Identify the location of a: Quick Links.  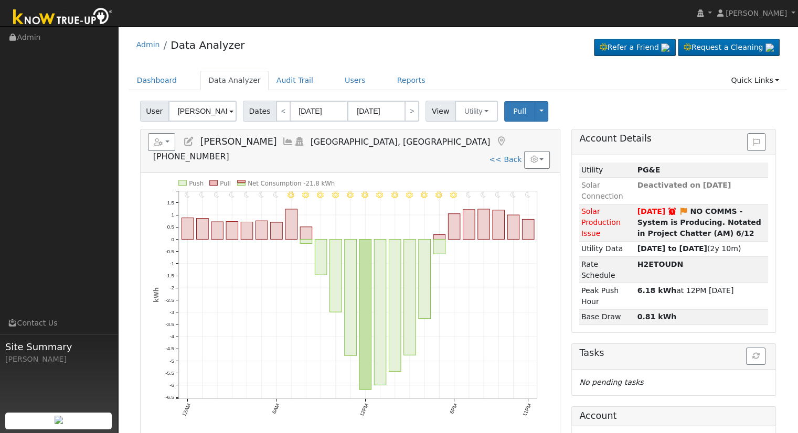
(755, 80).